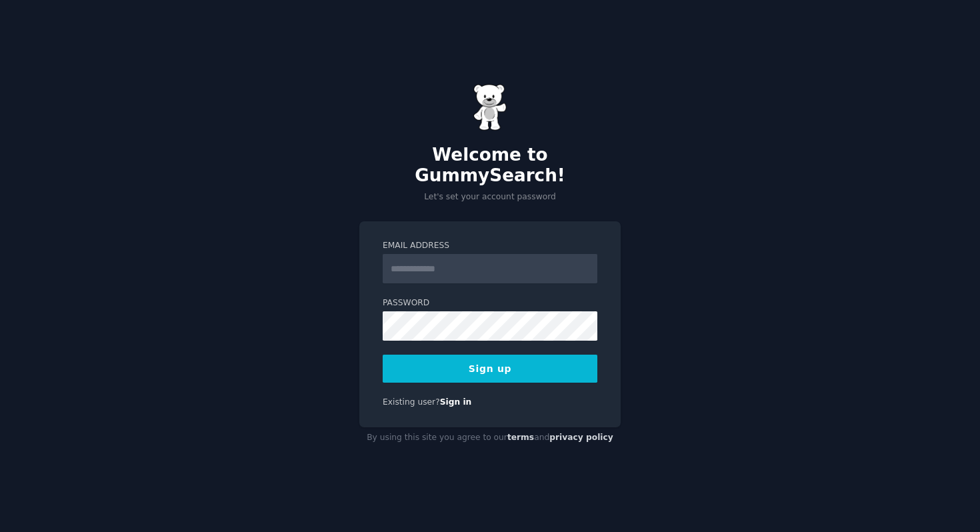 Image resolution: width=980 pixels, height=532 pixels. Describe the element at coordinates (490, 166) in the screenshot. I see `h2: Welcome to GummySearch!` at that location.